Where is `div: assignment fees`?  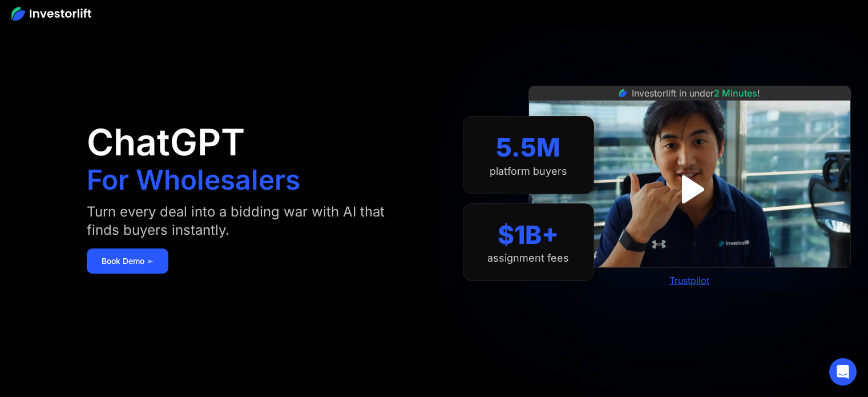
div: assignment fees is located at coordinates (527, 259).